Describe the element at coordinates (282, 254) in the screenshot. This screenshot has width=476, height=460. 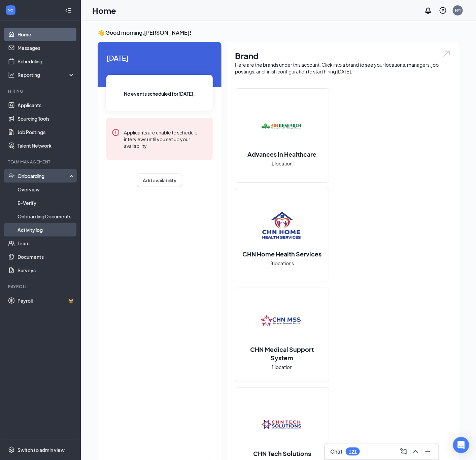
I see `h2: CHN Home Health Services` at that location.